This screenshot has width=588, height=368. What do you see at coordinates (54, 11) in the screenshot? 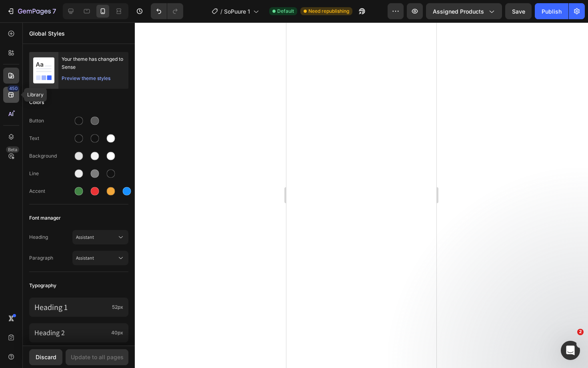
I see `p: 7` at bounding box center [54, 11].